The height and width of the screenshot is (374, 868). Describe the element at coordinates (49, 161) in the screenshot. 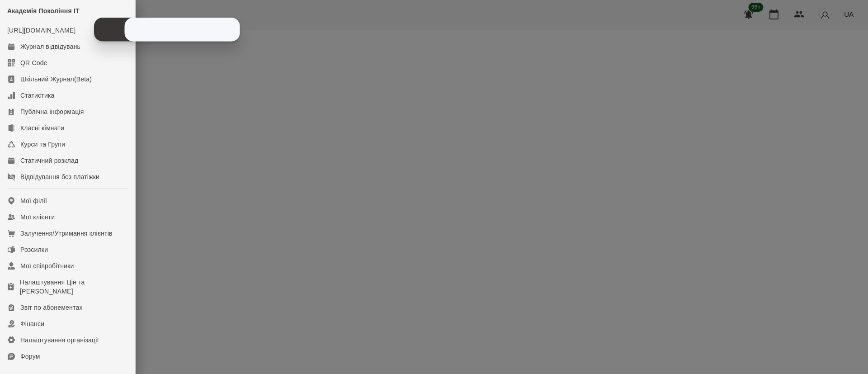

I see `div: Статичний розклад` at that location.